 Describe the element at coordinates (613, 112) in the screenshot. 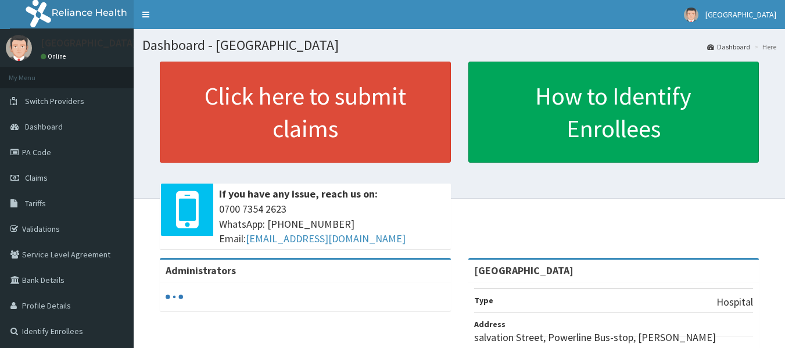

I see `a: How to Identify Enrollees` at that location.